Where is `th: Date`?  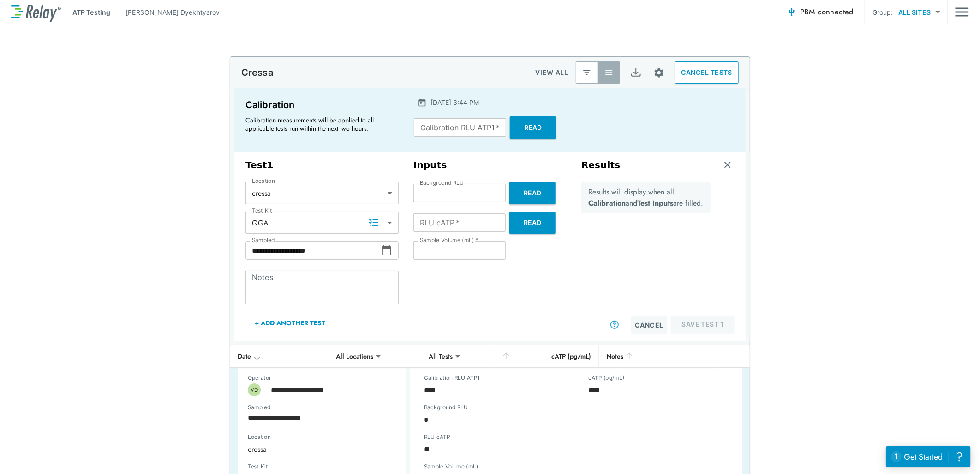
th: Date is located at coordinates (280, 356).